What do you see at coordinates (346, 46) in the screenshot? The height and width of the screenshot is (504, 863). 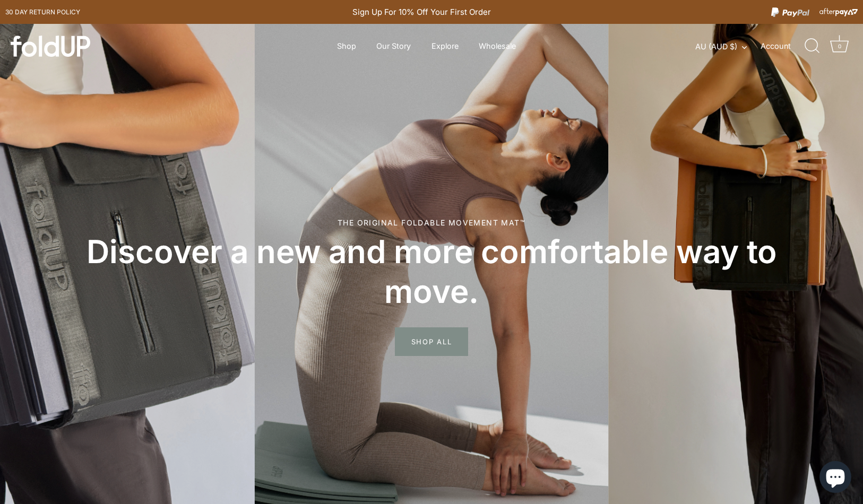 I see `a: Shop` at bounding box center [346, 46].